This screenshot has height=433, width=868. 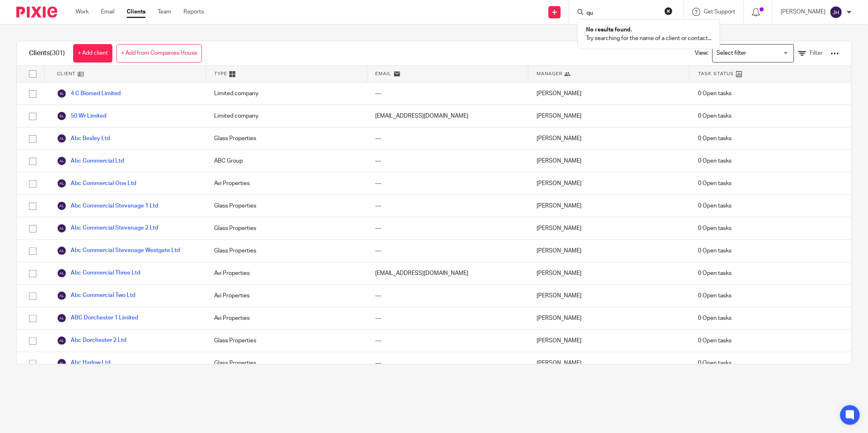 What do you see at coordinates (549, 73) in the screenshot?
I see `span: Manager` at bounding box center [549, 73].